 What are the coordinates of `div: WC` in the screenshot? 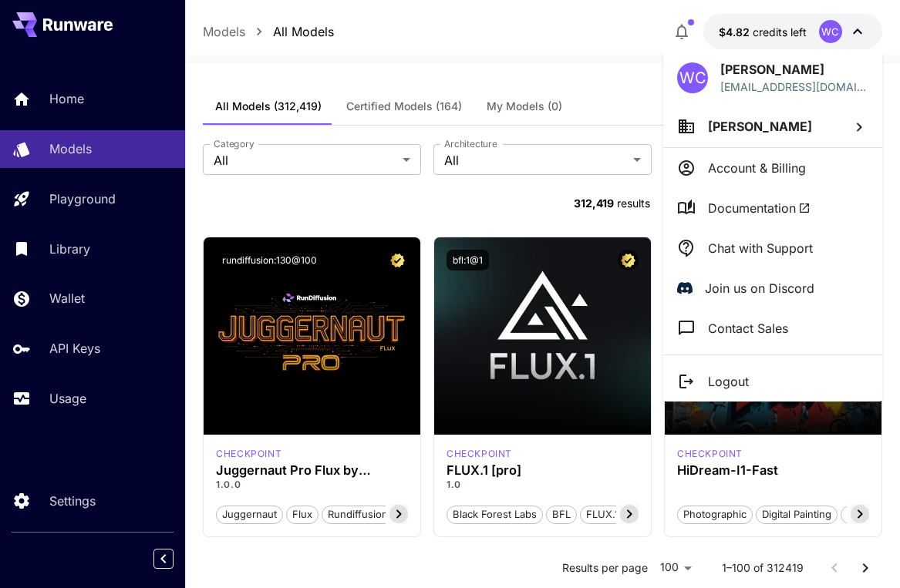 It's located at (692, 77).